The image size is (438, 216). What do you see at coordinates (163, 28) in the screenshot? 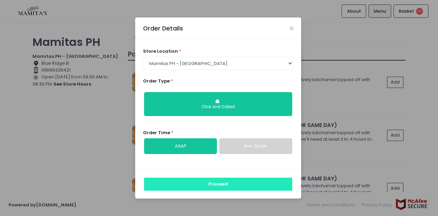
I see `div: Order Details` at bounding box center [163, 28].